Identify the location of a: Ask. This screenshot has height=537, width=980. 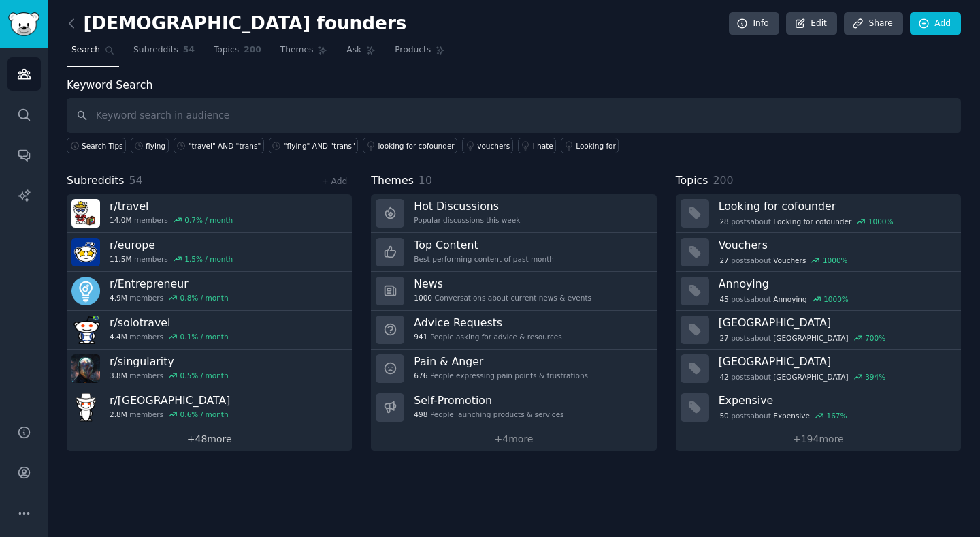
(361, 53).